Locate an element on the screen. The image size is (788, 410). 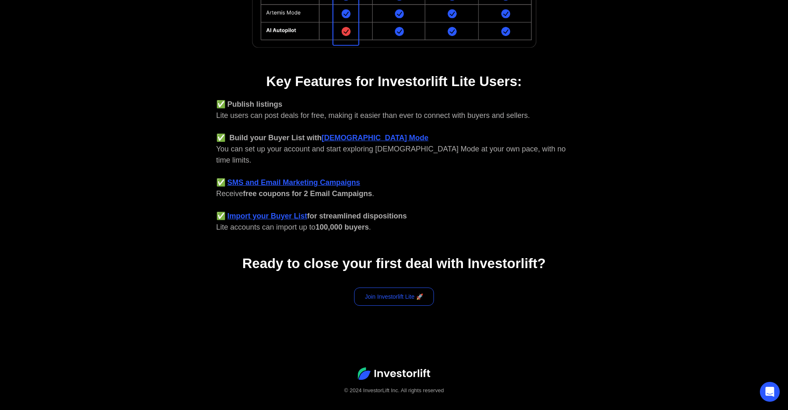
div: Lite users can post deals for free, making it easier than ever to connect with buyers and sellers... is located at coordinates (394, 166).